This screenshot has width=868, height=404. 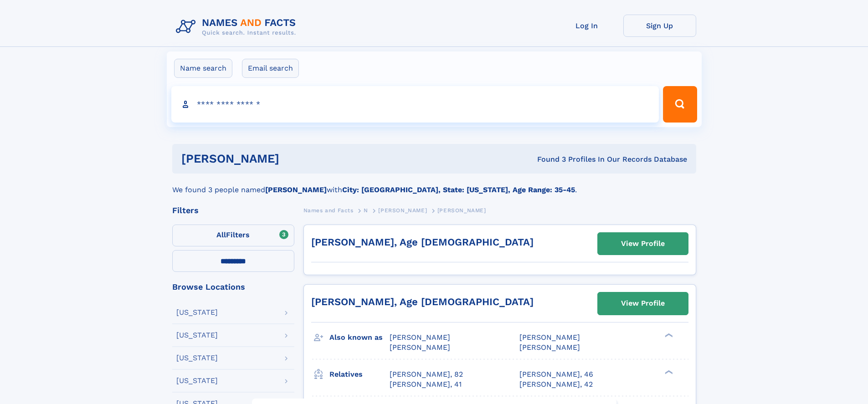 I want to click on a: N, so click(x=366, y=210).